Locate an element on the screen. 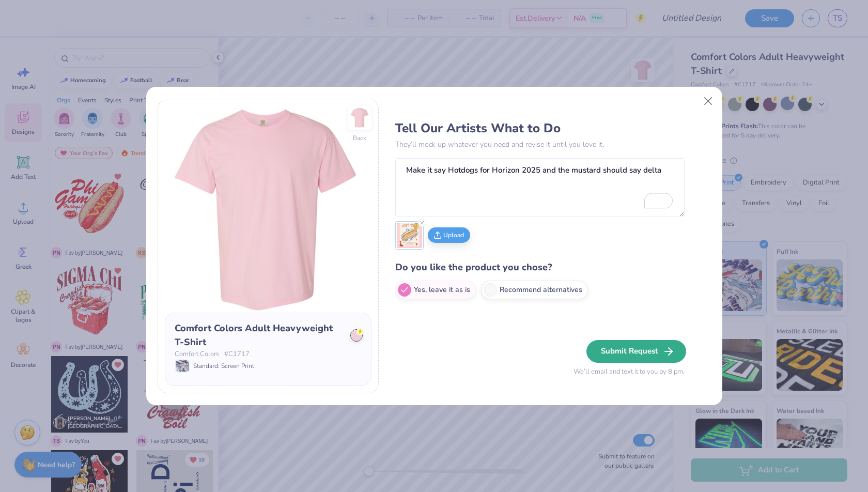 The width and height of the screenshot is (868, 492). img: Back is located at coordinates (359, 118).